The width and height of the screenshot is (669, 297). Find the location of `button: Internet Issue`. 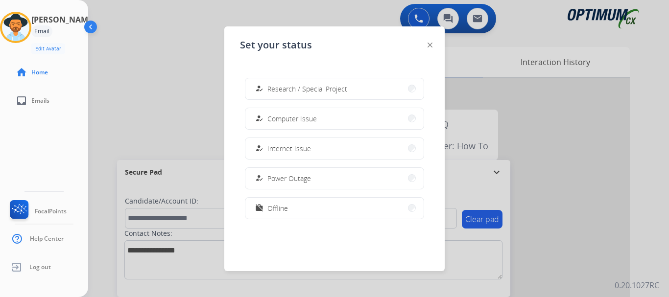

button: Internet Issue is located at coordinates (335, 148).